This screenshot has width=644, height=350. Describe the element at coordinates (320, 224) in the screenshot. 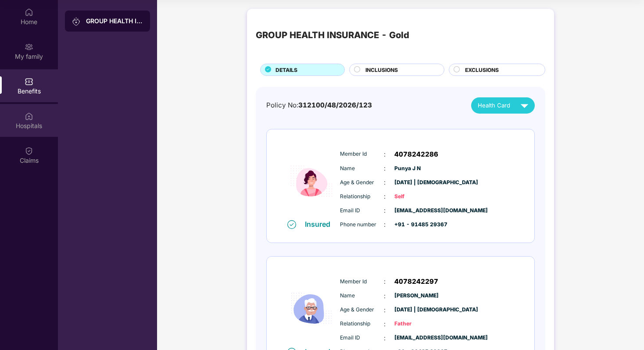

I see `div: Insured` at that location.